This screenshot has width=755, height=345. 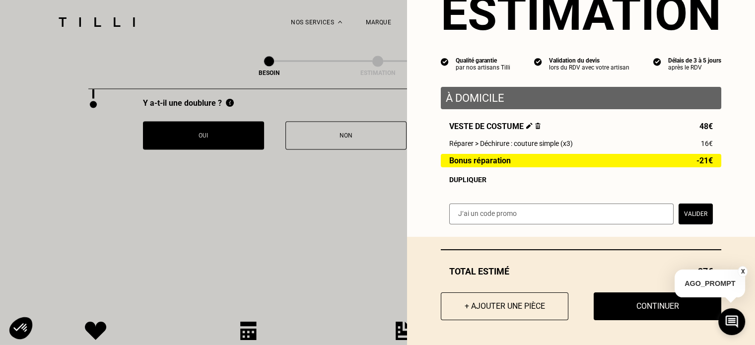 I want to click on span: Réparer > Déchirure : couture simple (x3), so click(x=511, y=144).